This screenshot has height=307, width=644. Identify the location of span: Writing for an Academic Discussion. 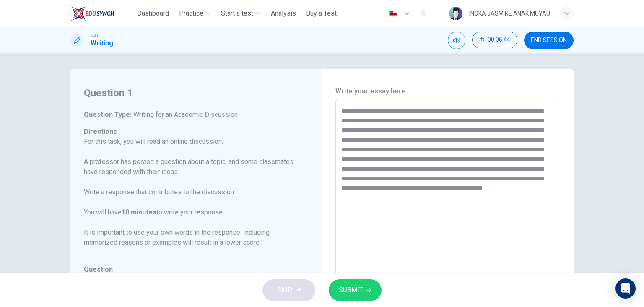
(185, 114).